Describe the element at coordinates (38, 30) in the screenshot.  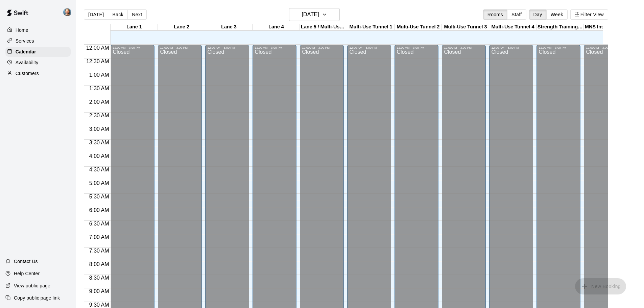
I see `div: Home` at that location.